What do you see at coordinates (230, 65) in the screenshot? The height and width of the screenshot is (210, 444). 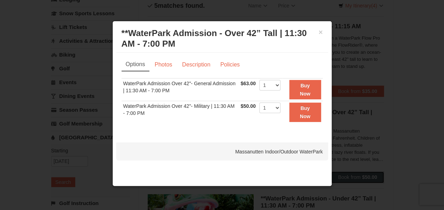 I see `a: Policies` at bounding box center [230, 65].